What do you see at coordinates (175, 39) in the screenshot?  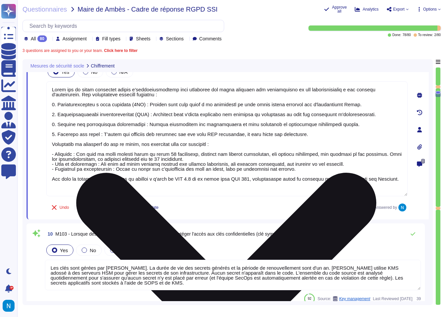 I see `span: Sections` at bounding box center [175, 39].